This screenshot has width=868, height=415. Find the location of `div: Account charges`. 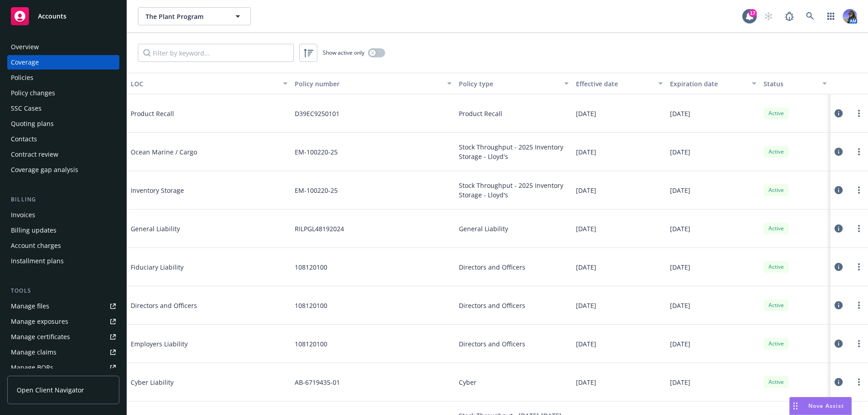

div: Account charges is located at coordinates (36, 246).